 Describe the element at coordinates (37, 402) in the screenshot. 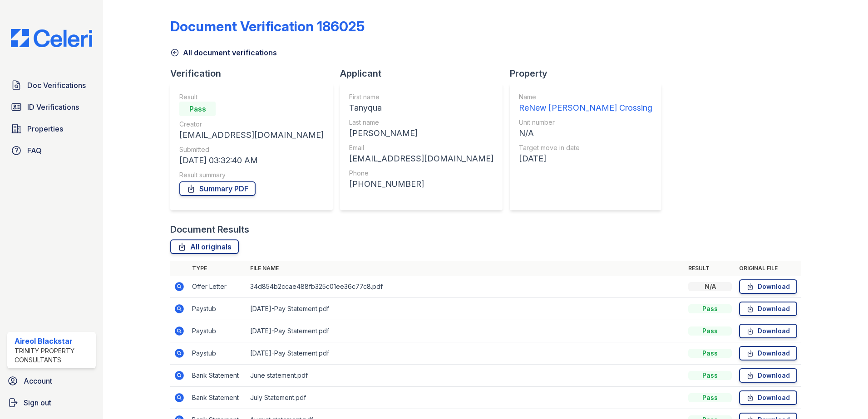

I see `span: Sign out` at that location.